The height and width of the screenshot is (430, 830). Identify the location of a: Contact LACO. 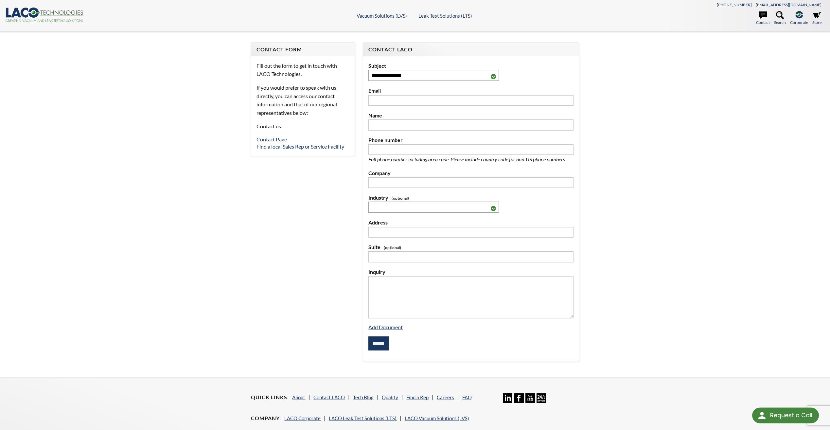
(329, 397).